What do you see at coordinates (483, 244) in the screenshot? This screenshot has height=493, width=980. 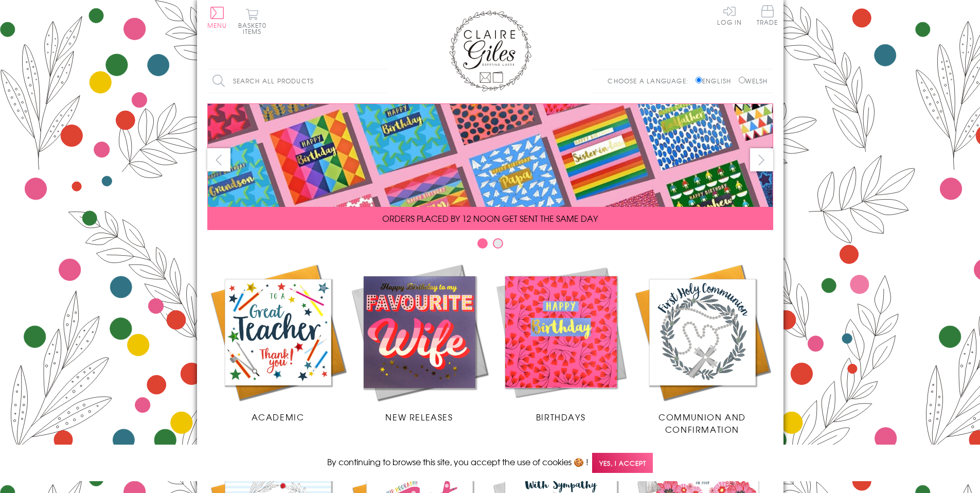 I see `button: Carousel Page 1 (Current Slide)` at bounding box center [483, 244].